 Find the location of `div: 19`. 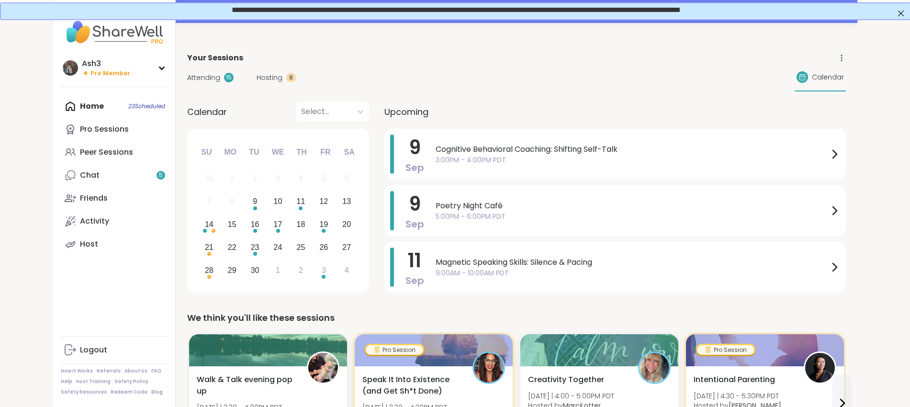

div: 19 is located at coordinates (324, 224).